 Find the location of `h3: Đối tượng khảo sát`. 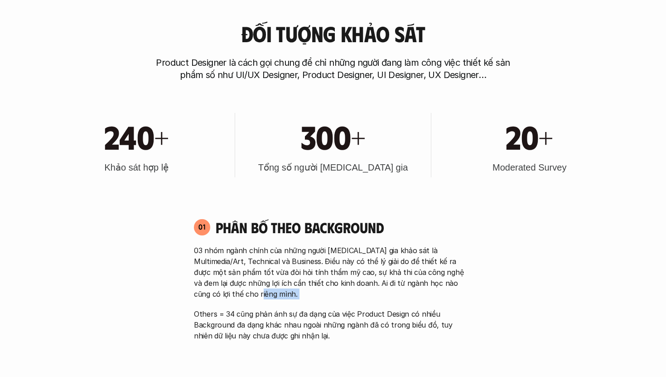

h3: Đối tượng khảo sát is located at coordinates (333, 34).